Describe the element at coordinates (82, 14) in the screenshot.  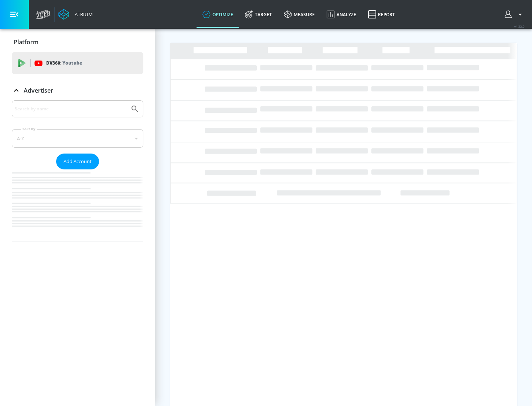
I see `div: Atrium` at that location.